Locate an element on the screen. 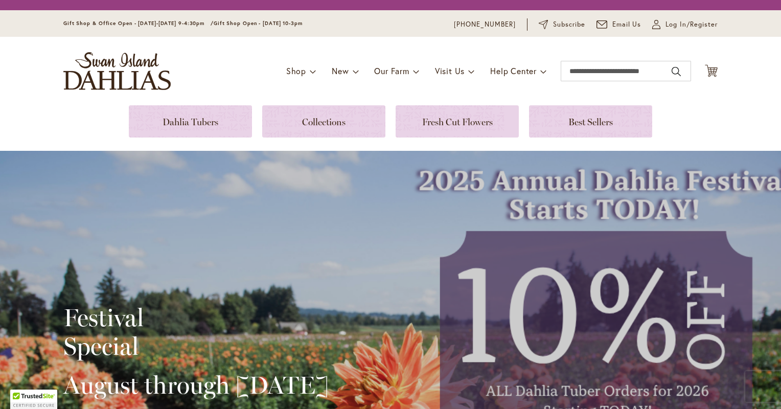 The height and width of the screenshot is (409, 781). a: Log In/Register is located at coordinates (685, 25).